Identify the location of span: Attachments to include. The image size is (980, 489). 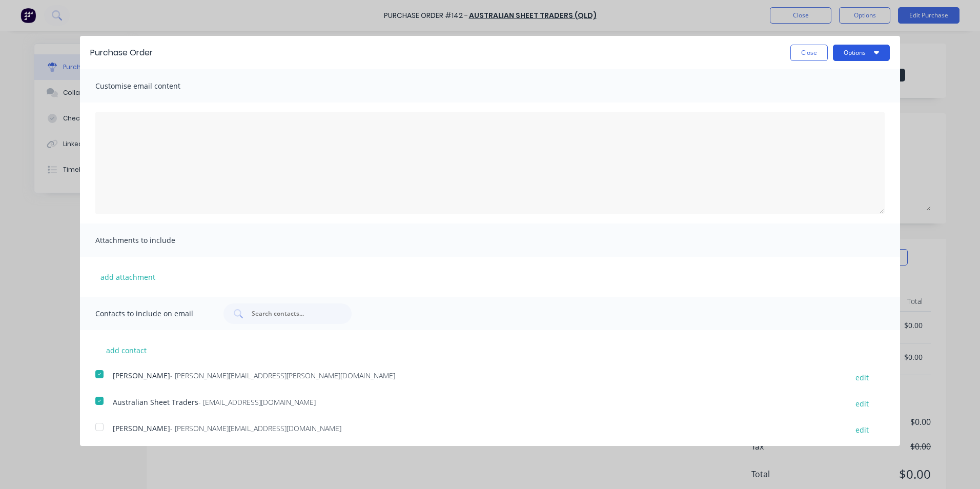
(152, 240).